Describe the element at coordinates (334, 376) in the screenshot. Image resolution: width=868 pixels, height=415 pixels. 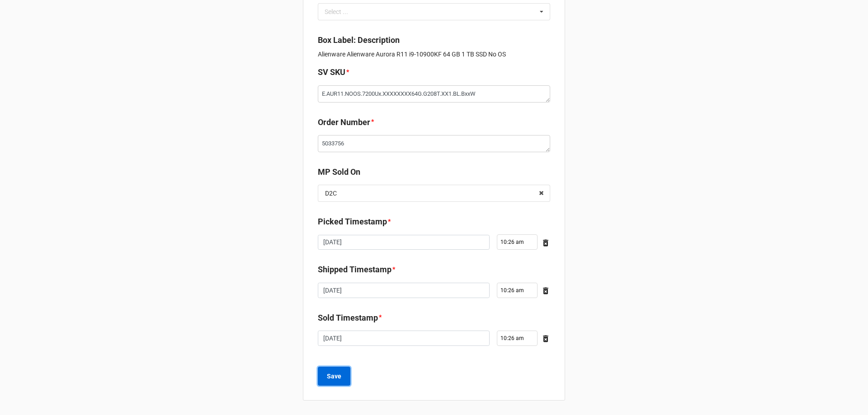
I see `b: Save` at that location.